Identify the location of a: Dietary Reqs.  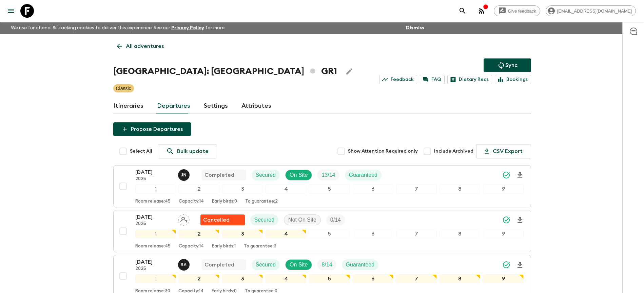
(470, 80).